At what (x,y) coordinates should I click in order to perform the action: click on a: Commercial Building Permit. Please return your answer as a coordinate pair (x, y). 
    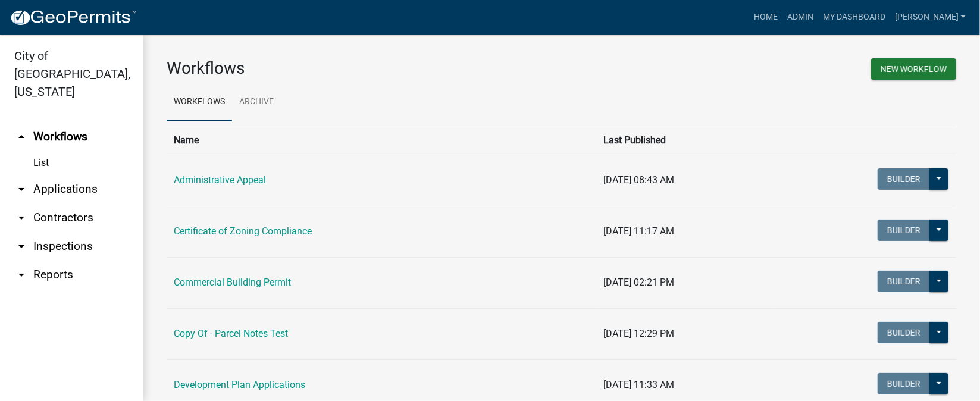
    Looking at the image, I should click on (232, 282).